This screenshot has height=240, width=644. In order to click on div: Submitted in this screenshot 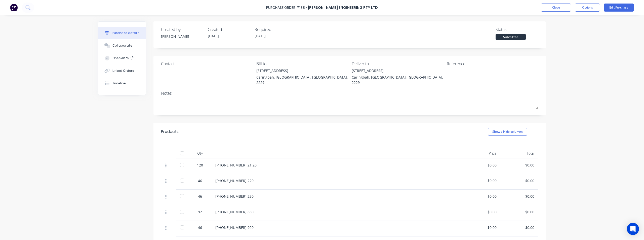, I will do `click(511, 37)`.